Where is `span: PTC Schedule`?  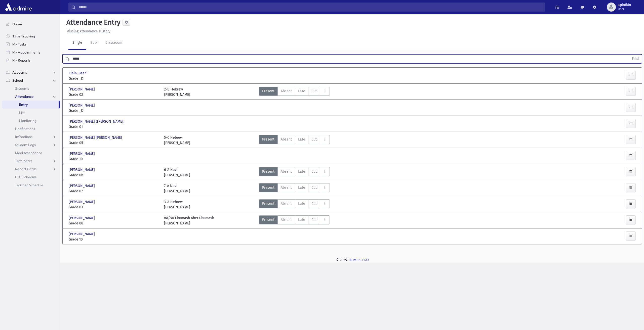
span: PTC Schedule is located at coordinates (26, 177).